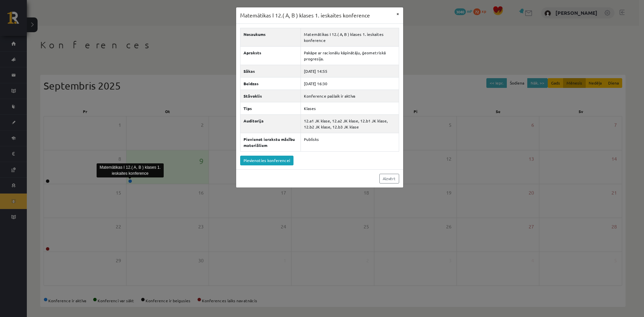 The height and width of the screenshot is (317, 644). What do you see at coordinates (271, 70) in the screenshot?
I see `th: Sākas` at bounding box center [271, 70].